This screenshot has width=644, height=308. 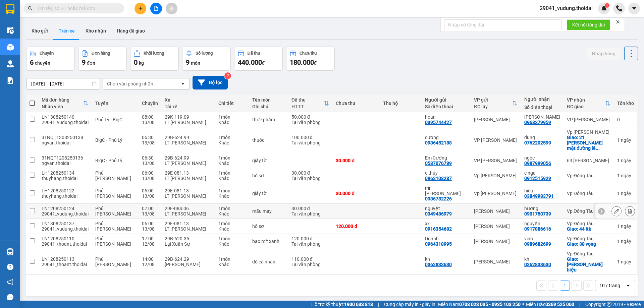 What do you see at coordinates (150, 158) in the screenshot?
I see `div: 06:30` at bounding box center [150, 158].